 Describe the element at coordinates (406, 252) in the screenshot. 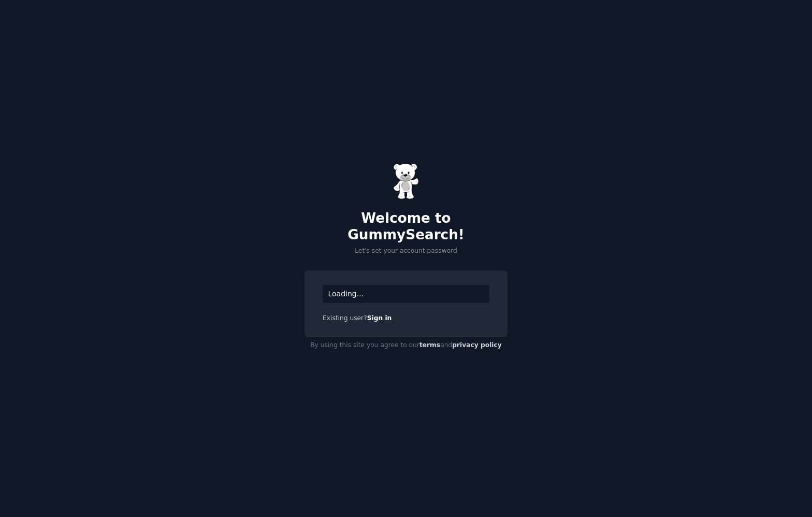

I see `p: Let's set your account password` at that location.